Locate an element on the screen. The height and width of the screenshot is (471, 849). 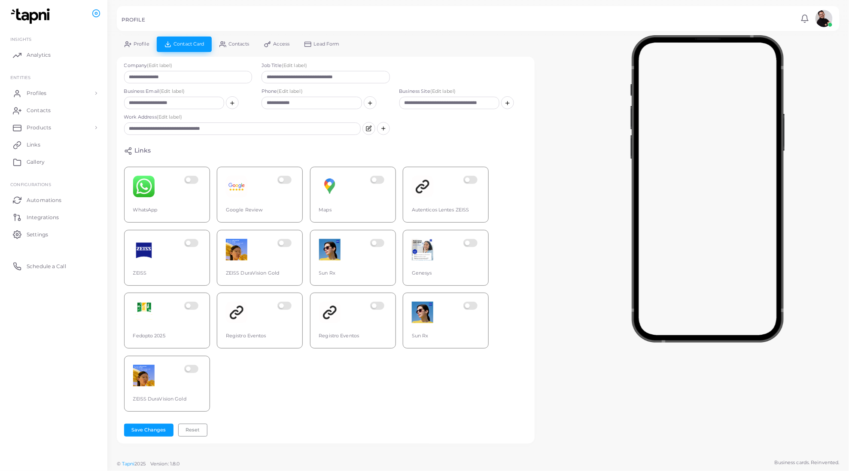
div: Google Review is located at coordinates (260, 210).